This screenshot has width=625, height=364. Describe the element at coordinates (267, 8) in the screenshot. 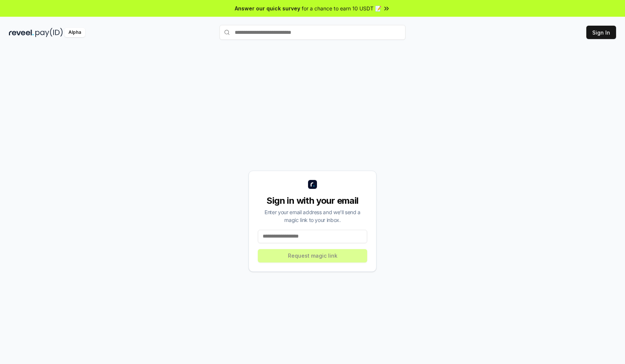

I see `span: Answer our quick survey` at that location.